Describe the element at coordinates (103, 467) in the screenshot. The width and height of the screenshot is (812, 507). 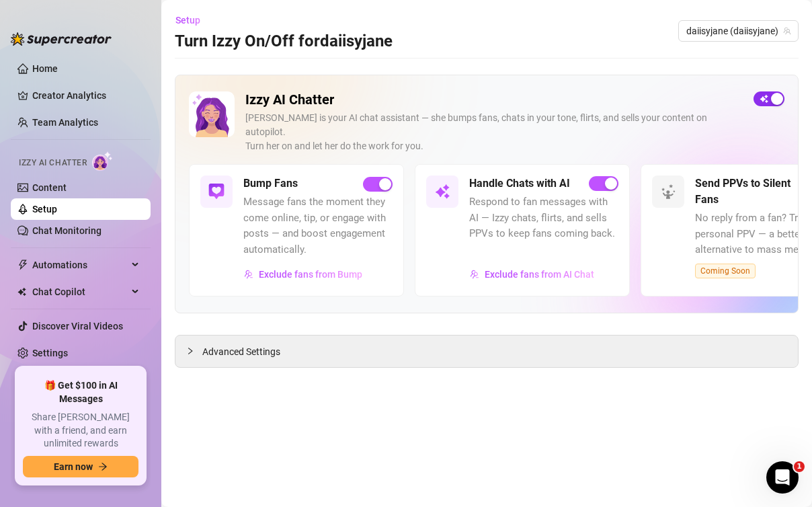
I see `span: arrow-right` at that location.